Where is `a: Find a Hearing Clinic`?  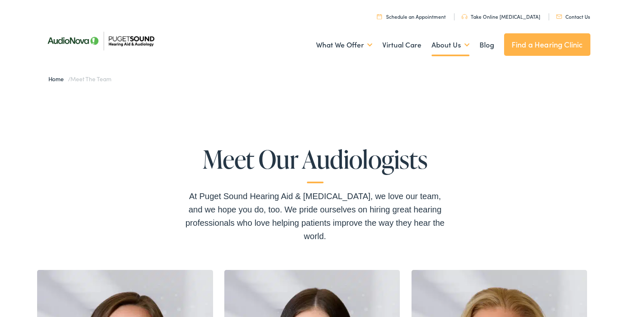
a: Find a Hearing Clinic is located at coordinates (547, 45).